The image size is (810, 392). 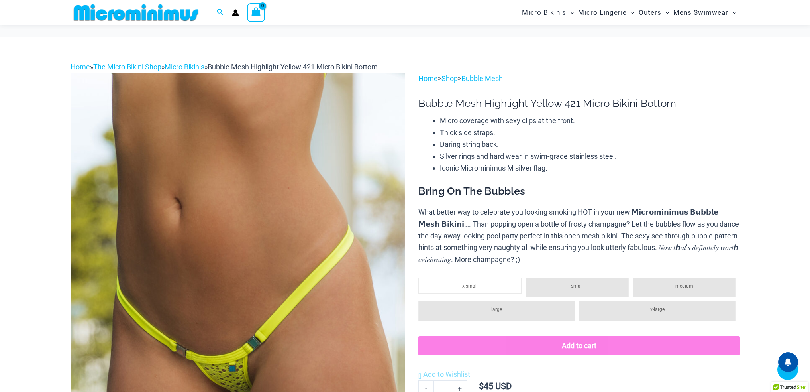 I want to click on bdi: 45 USD, so click(x=495, y=386).